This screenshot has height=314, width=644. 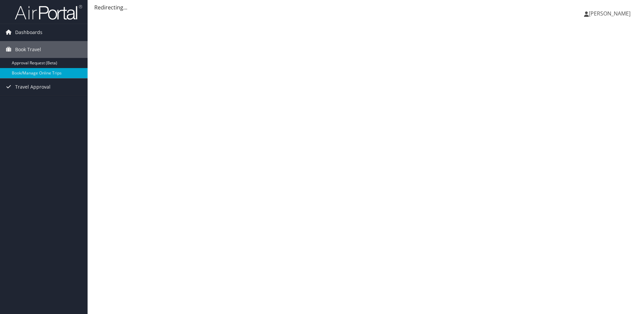 I want to click on img: airportal-logo.png, so click(x=48, y=12).